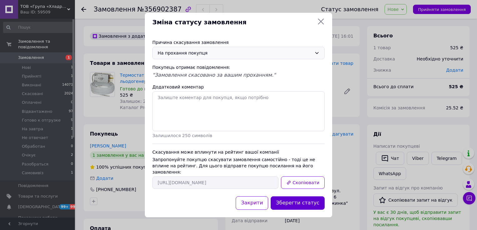 Image resolution: width=477 pixels, height=230 pixels. I want to click on span: Зміна статусу замовлення, so click(233, 22).